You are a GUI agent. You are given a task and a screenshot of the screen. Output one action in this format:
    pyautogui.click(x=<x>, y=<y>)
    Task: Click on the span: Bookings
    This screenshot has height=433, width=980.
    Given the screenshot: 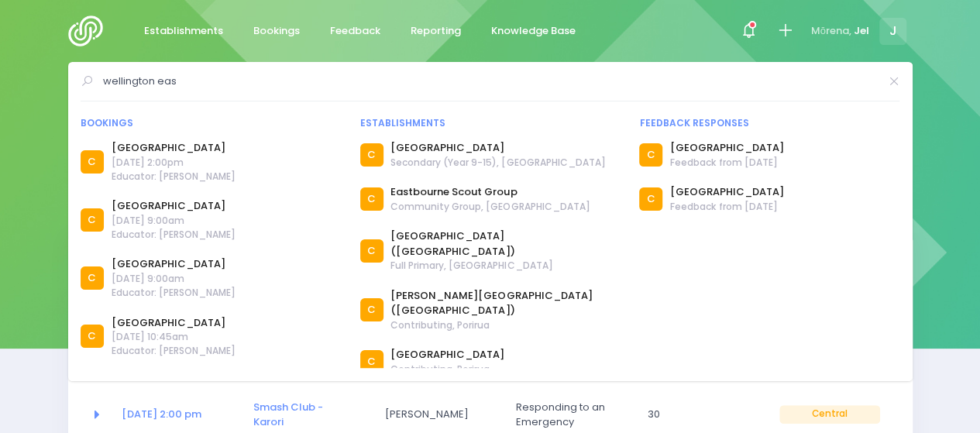 What is the action you would take?
    pyautogui.click(x=276, y=31)
    